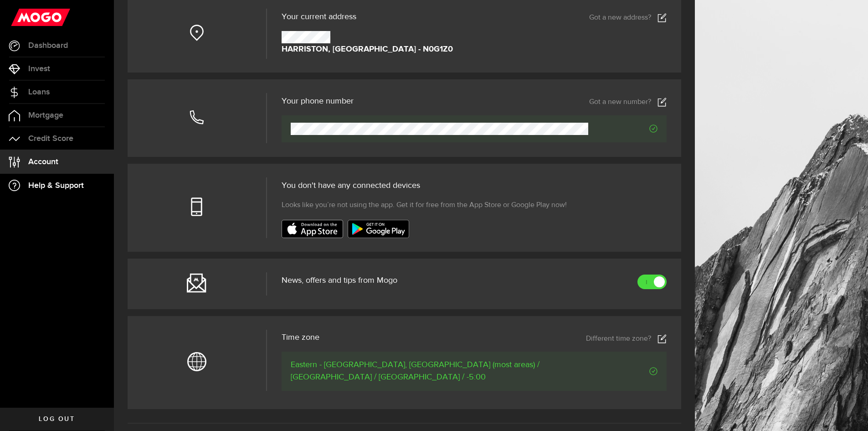 The image size is (868, 431). Describe the element at coordinates (45, 115) in the screenshot. I see `span: Mortgage` at that location.